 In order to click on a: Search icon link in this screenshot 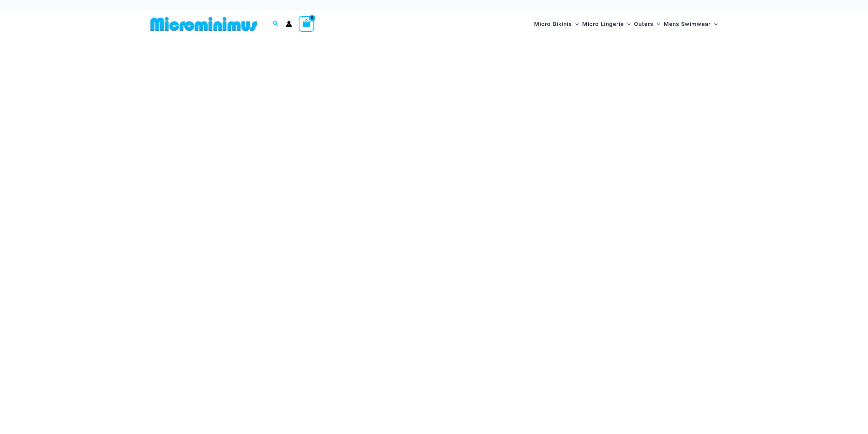, I will do `click(276, 24)`.